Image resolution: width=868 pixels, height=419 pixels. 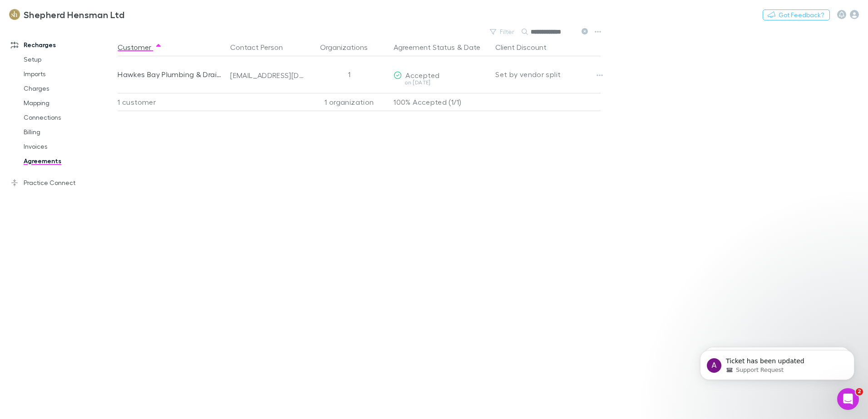 I want to click on div: ticket update from Alex, Just now. Agreement to client, so click(x=91, y=34).